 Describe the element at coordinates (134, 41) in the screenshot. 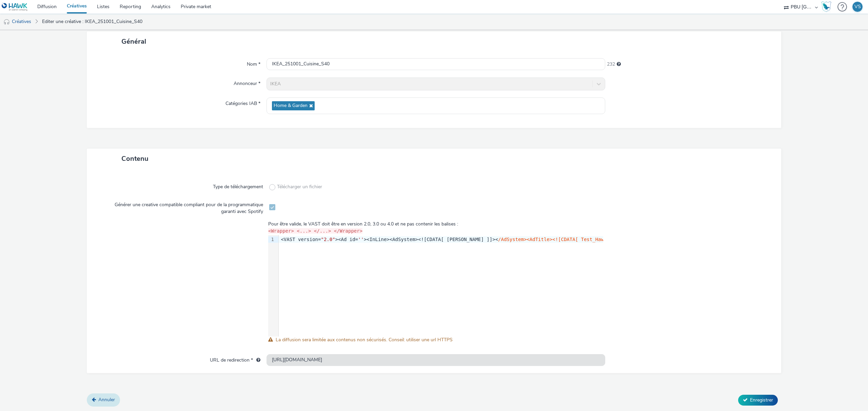

I see `span: Général` at that location.